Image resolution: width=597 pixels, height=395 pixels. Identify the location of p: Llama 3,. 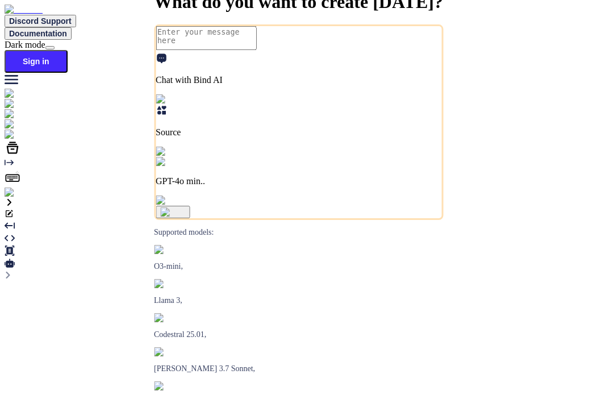
(298, 300).